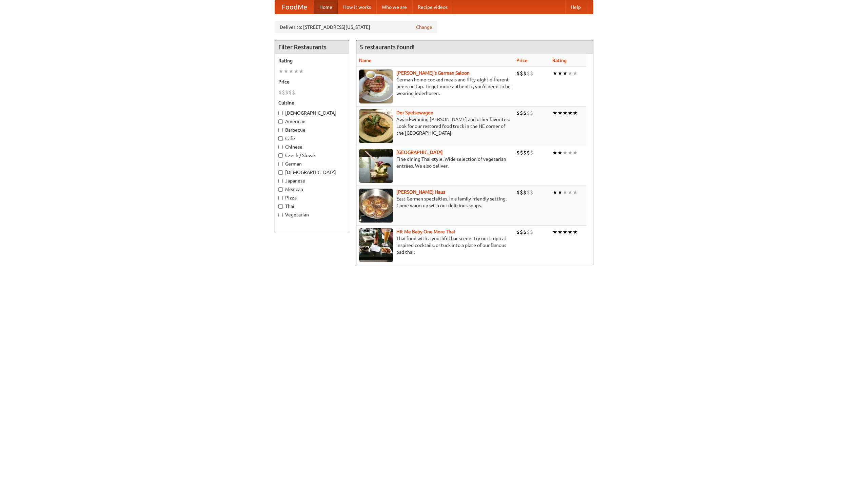 The image size is (868, 480). Describe the element at coordinates (281, 138) in the screenshot. I see `input: Cafe` at that location.